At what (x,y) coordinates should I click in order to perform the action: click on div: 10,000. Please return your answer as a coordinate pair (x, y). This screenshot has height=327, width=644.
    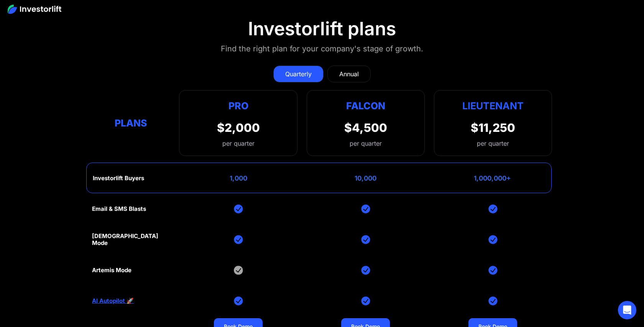
    Looking at the image, I should click on (365, 178).